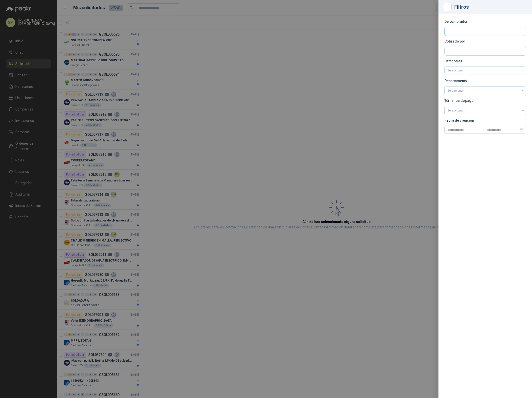  Describe the element at coordinates (485, 120) in the screenshot. I see `p: Fecha de creación` at that location.